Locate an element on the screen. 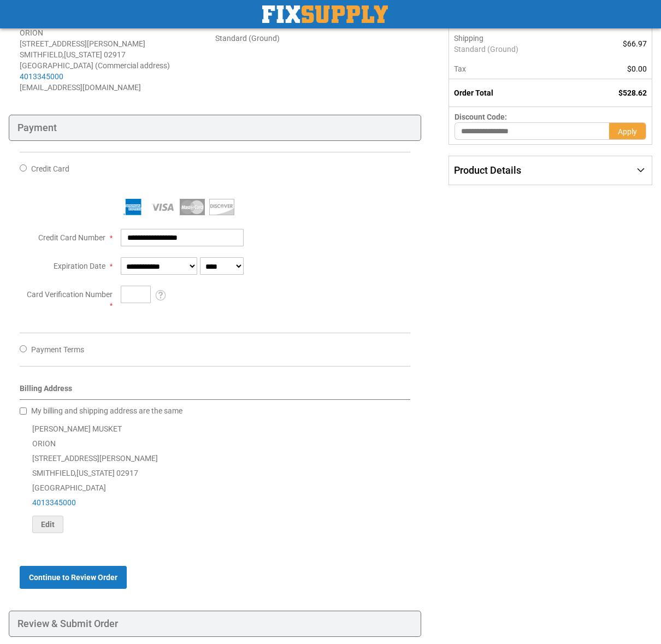  button: Apply is located at coordinates (628, 131).